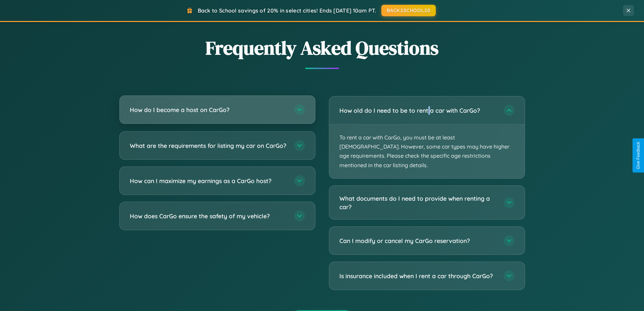  I want to click on h2: Frequently Asked Questions, so click(322, 48).